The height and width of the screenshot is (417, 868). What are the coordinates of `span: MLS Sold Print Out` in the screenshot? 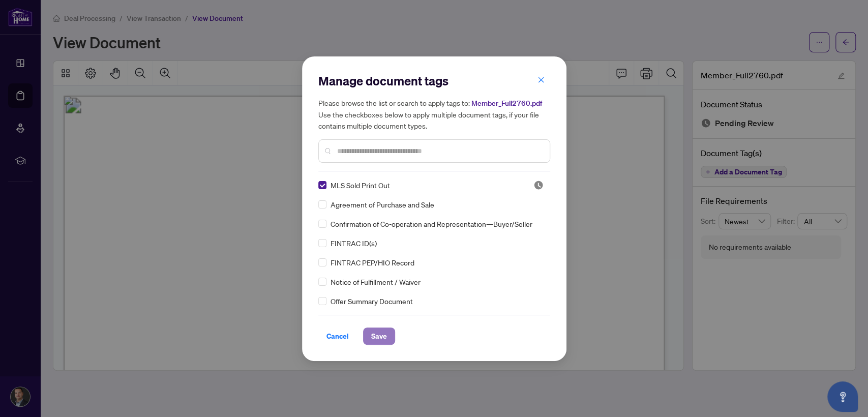 It's located at (360, 185).